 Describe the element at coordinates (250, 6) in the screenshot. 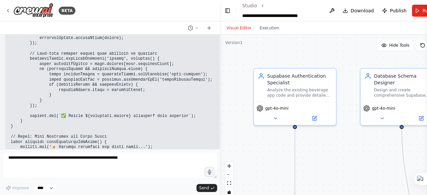

I see `a: Studio` at that location.